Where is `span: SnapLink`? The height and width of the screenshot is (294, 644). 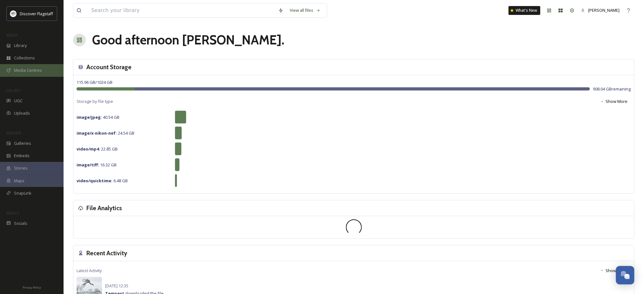
span: SnapLink is located at coordinates (22, 193).